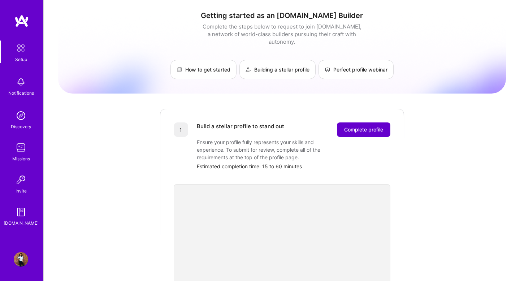  I want to click on div: Notifications, so click(21, 93).